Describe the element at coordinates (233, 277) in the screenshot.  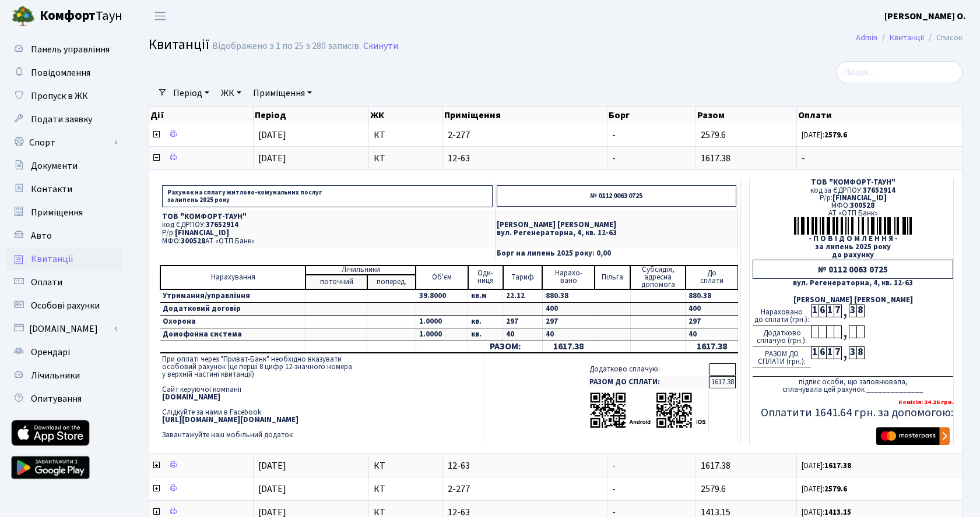
I see `td: Нарахування` at that location.